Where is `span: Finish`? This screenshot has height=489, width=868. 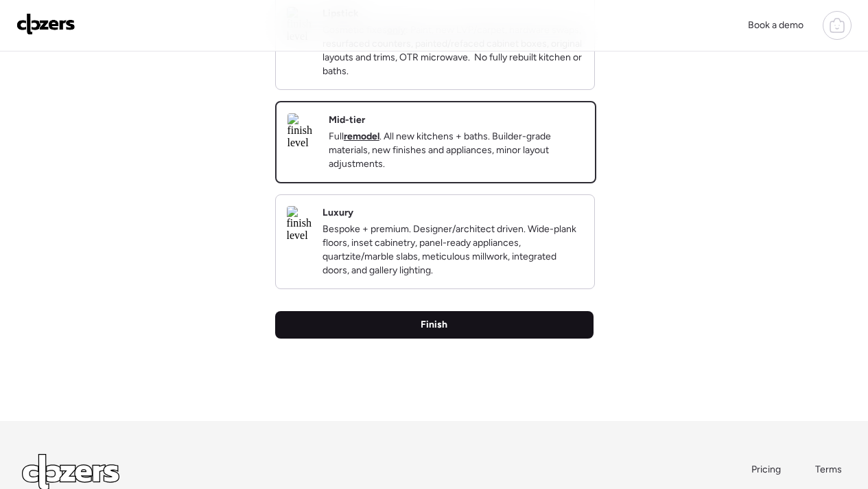
span: Finish is located at coordinates (433, 324).